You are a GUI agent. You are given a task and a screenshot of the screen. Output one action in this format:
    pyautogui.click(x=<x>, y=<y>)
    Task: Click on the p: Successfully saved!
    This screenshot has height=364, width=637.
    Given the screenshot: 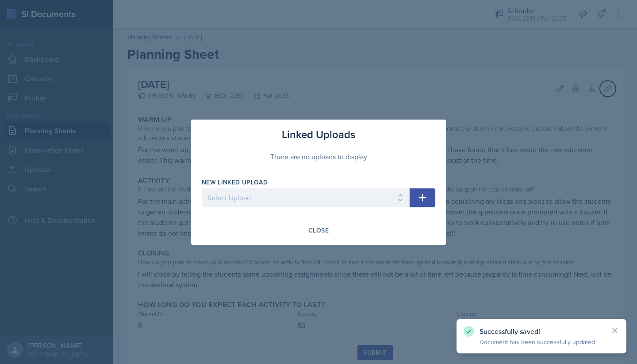 What is the action you would take?
    pyautogui.click(x=541, y=332)
    